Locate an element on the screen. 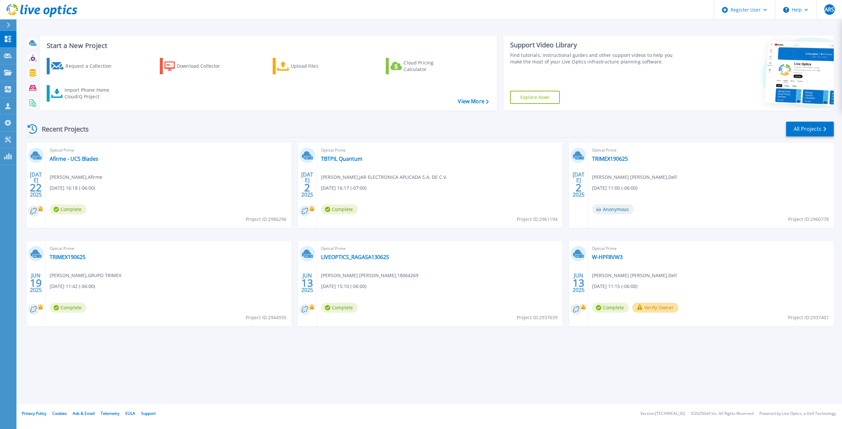 The width and height of the screenshot is (842, 429). a: Telemetry is located at coordinates (110, 413).